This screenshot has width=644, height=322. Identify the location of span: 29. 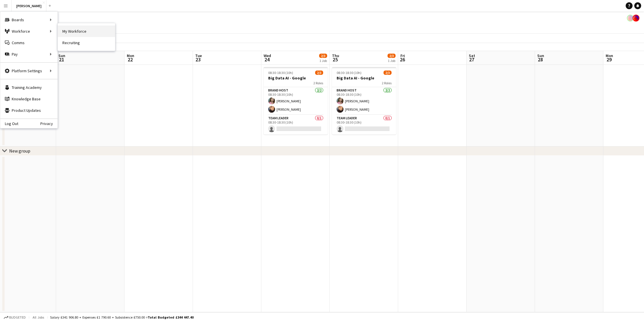
(609, 59).